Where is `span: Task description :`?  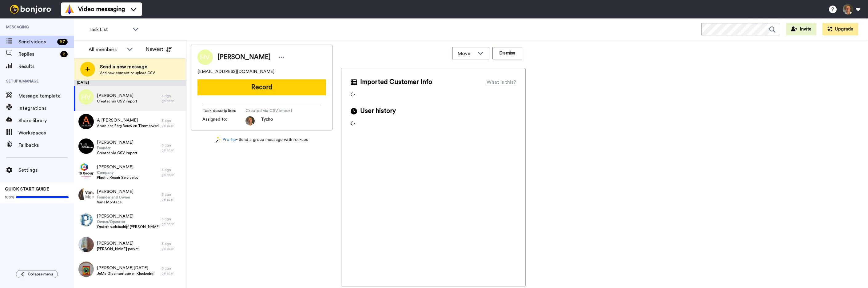 span: Task description : is located at coordinates (224, 111).